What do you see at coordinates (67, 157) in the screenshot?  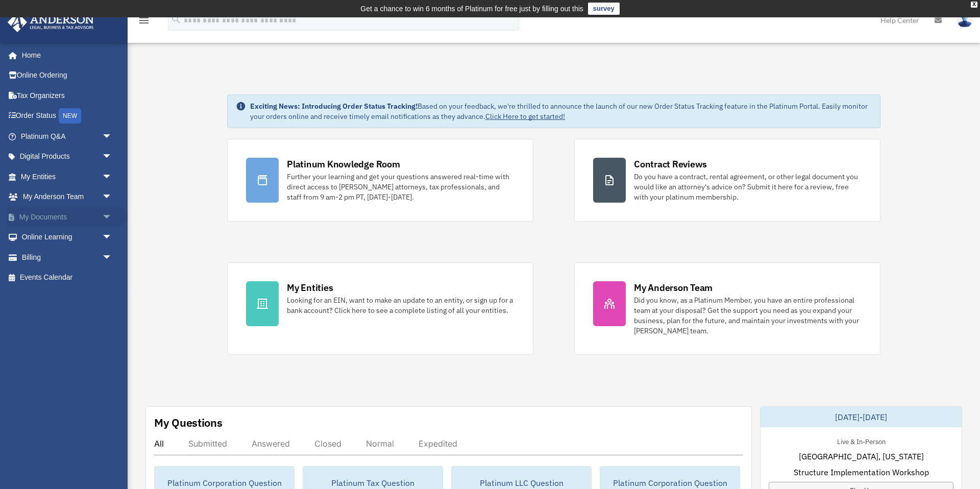 I see `a: Digital Productsarrow_drop_down` at bounding box center [67, 157].